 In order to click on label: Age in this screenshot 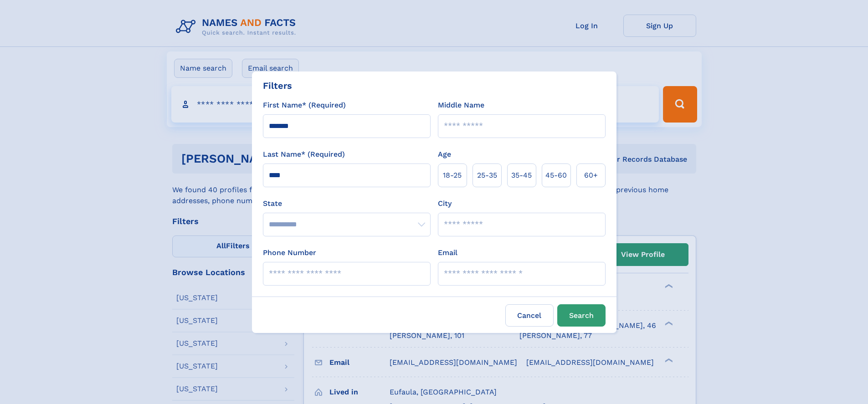, I will do `click(444, 155)`.